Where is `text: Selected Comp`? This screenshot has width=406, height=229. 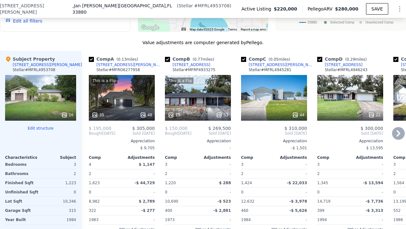
text: Selected Comp is located at coordinates (342, 22).